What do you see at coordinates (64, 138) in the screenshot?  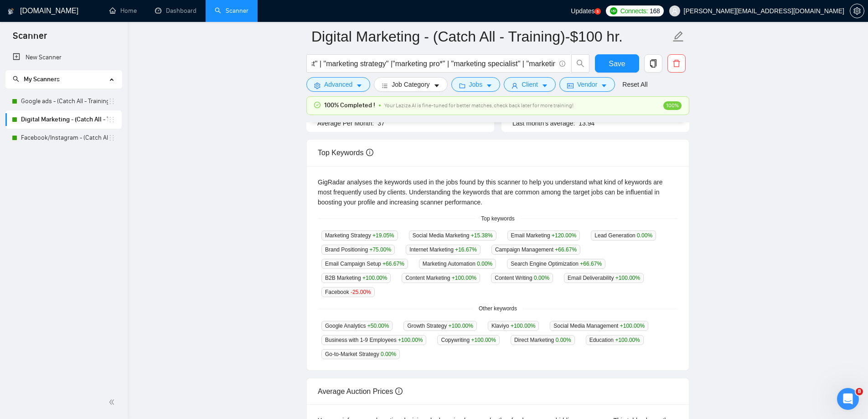 I see `li: Facebook/Instagram - (Catch All - Training)` at bounding box center [64, 138].